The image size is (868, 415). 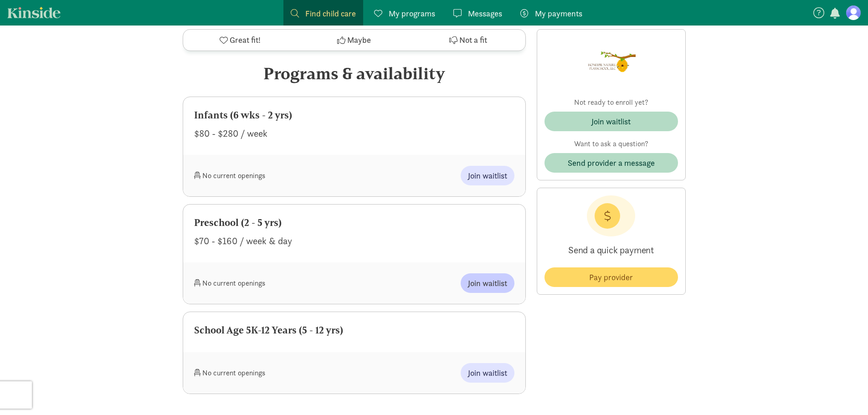 What do you see at coordinates (34, 12) in the screenshot?
I see `a: Kinside` at bounding box center [34, 12].